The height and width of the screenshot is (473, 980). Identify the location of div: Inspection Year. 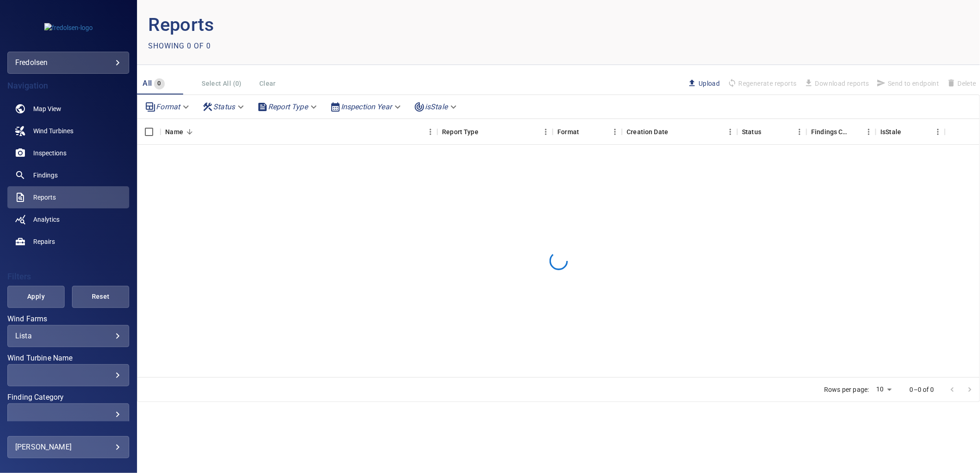
(367, 107).